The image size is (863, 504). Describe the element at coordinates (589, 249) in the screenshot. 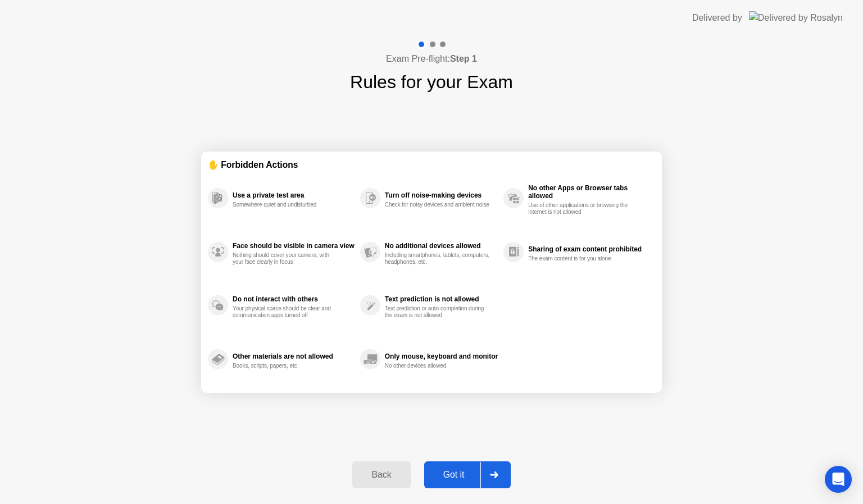

I see `div: Sharing of exam content prohibited` at that location.